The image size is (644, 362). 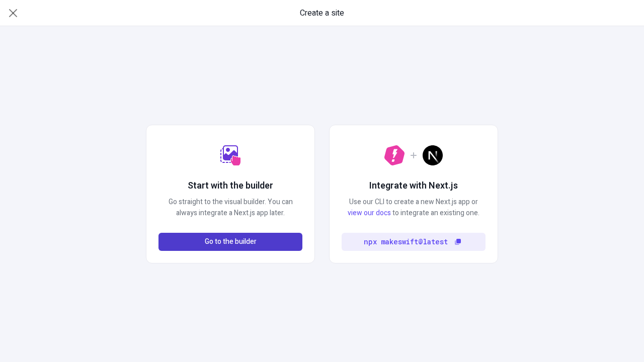 What do you see at coordinates (370, 213) in the screenshot?
I see `a: view our docs` at bounding box center [370, 213].